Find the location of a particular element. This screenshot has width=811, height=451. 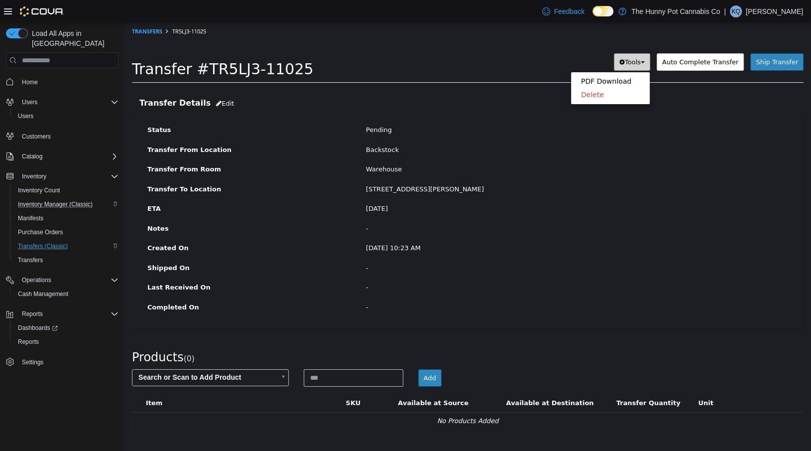

span: TR5LJ3-11025 is located at coordinates (65, 8).